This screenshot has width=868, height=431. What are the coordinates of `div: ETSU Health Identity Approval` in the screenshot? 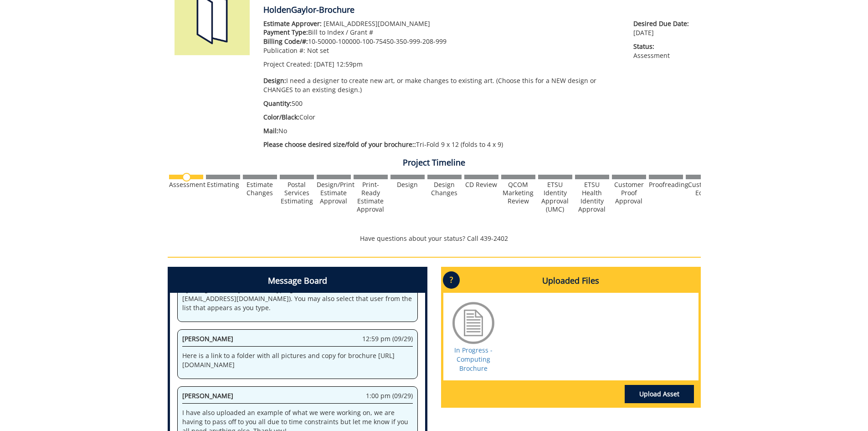 It's located at (592, 197).